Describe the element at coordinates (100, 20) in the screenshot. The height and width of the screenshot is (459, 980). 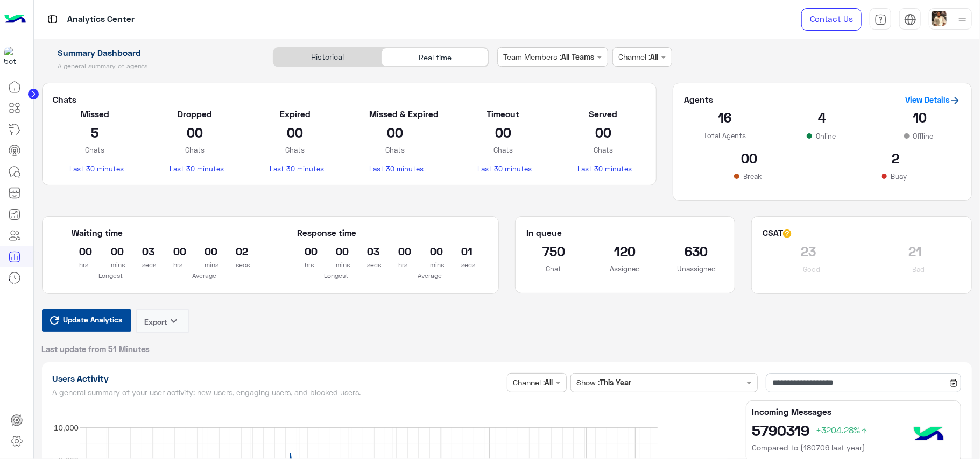
I see `p: Analytics Center` at that location.